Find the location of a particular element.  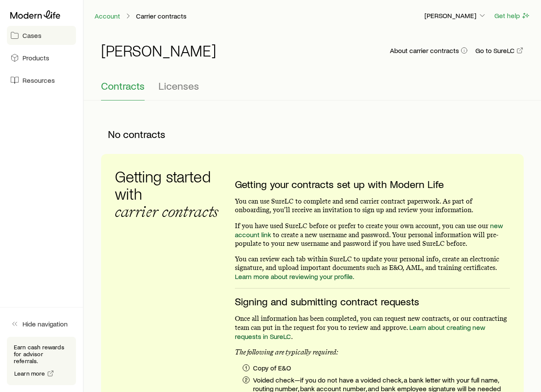

a: Account is located at coordinates (107, 16).